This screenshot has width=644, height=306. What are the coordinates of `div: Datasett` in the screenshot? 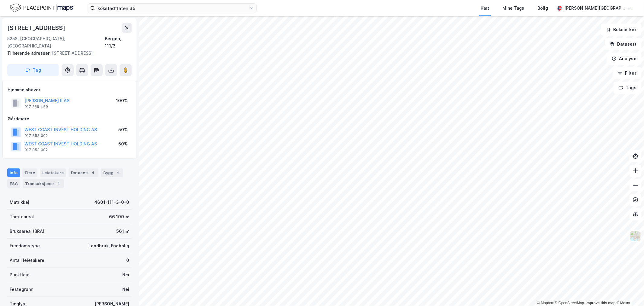 It's located at (83, 172).